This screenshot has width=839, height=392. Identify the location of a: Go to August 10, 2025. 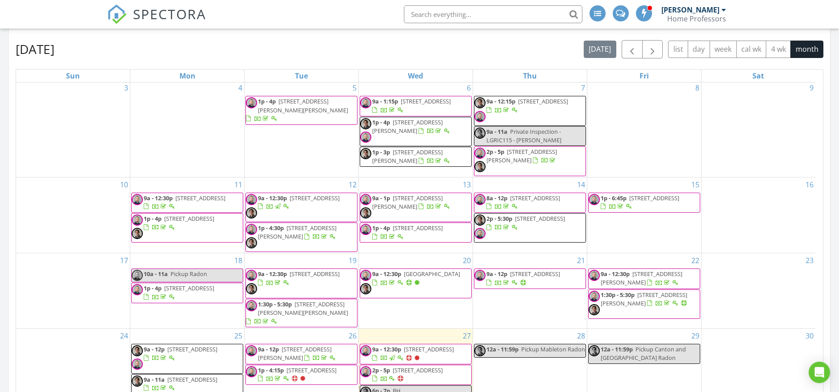
(124, 185).